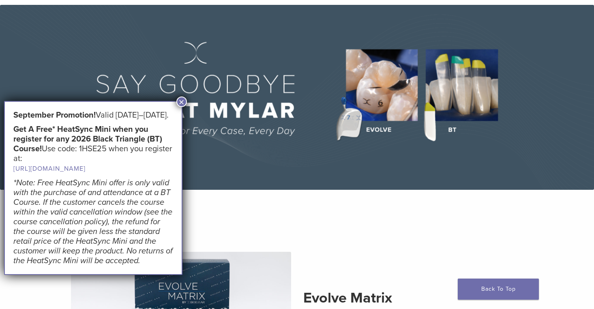 The width and height of the screenshot is (594, 309). Describe the element at coordinates (182, 102) in the screenshot. I see `button: Close` at that location.